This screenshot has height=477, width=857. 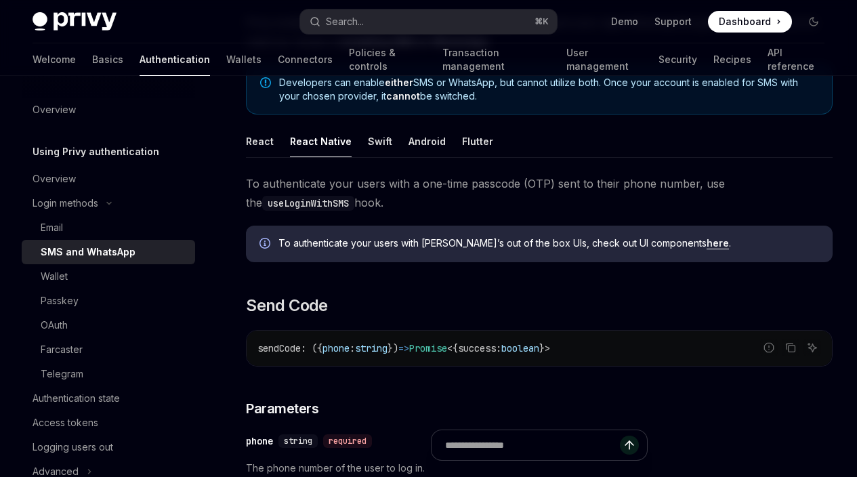 I want to click on div: Logging users out, so click(x=73, y=447).